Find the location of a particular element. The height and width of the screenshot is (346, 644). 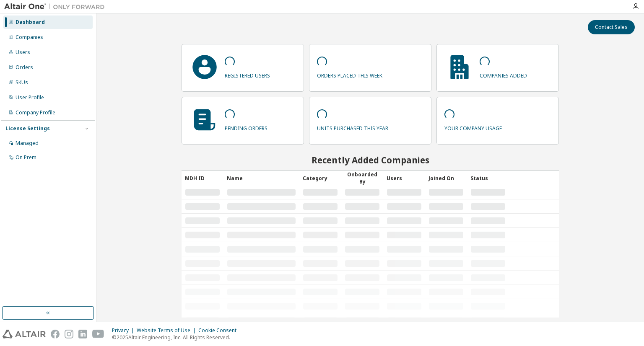

div: Category is located at coordinates (321, 178).